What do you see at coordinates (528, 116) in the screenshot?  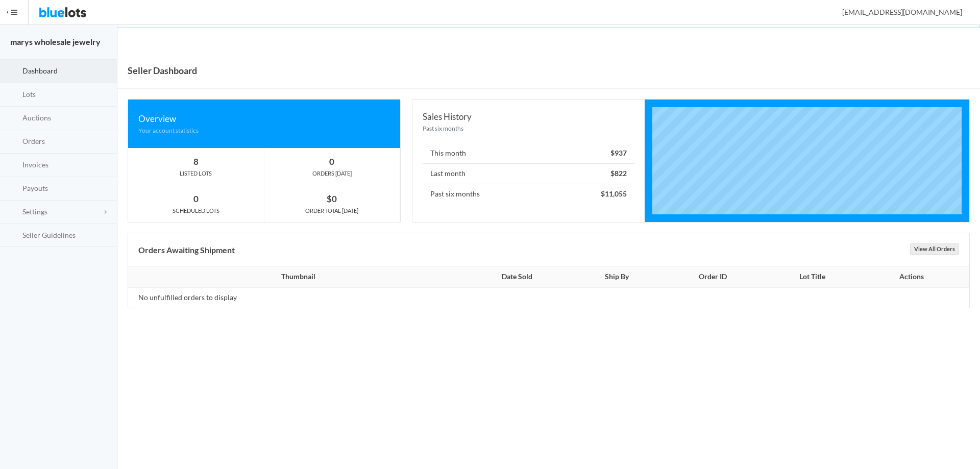 I see `div: Sales History` at bounding box center [528, 116].